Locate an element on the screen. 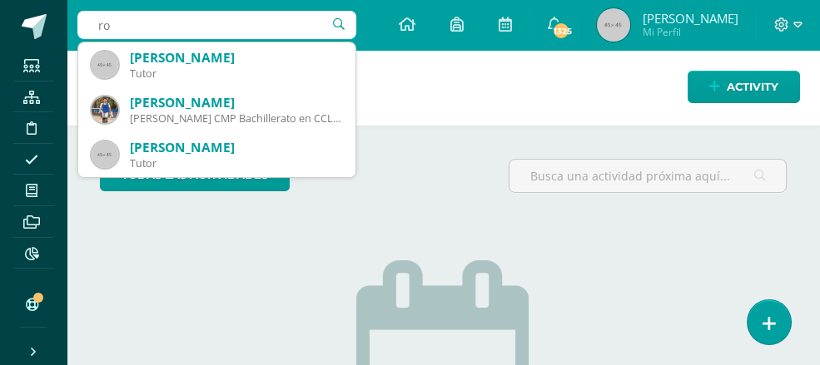 This screenshot has height=365, width=820. img: 2e9950fe0cc311d223b1bf7ea665d33a.png is located at coordinates (105, 110).